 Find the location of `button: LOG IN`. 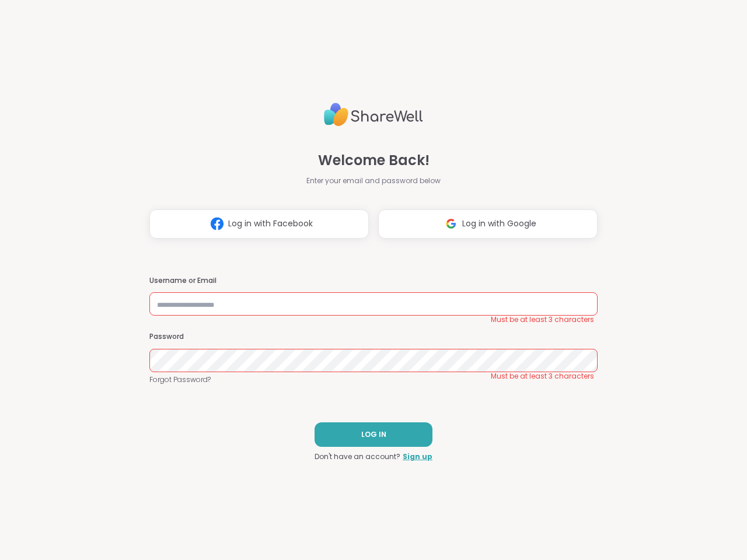

button: LOG IN is located at coordinates (374, 435).